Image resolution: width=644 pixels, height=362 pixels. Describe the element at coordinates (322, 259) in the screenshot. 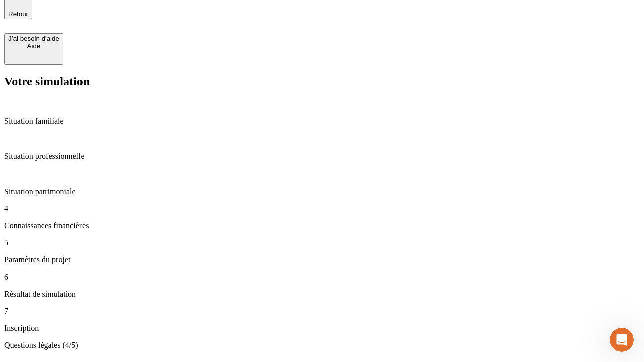

I see `p: Paramètres du projet` at that location.